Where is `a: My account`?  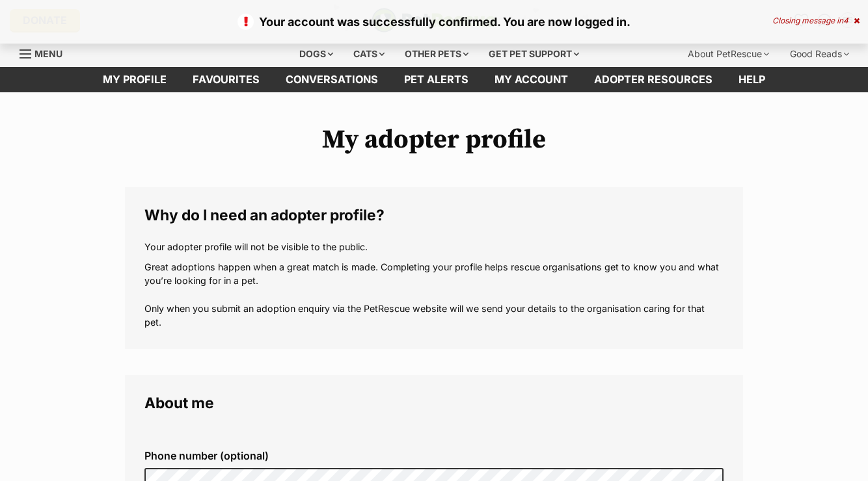
a: My account is located at coordinates (531, 79).